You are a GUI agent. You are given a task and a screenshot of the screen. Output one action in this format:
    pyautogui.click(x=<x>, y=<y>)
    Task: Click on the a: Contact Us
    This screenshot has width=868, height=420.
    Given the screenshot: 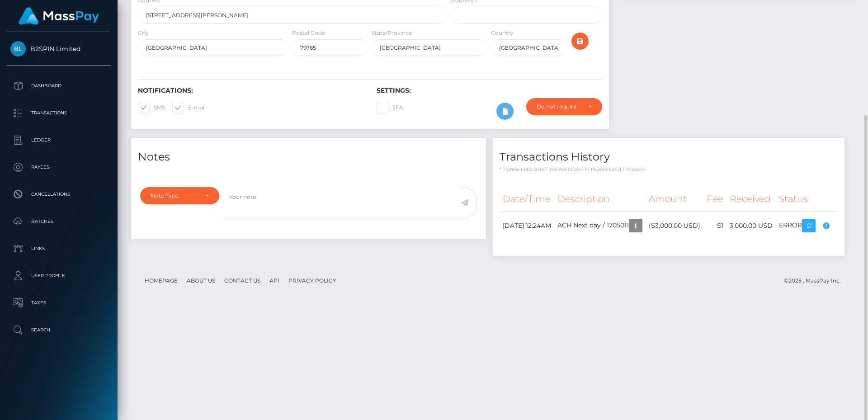 What is the action you would take?
    pyautogui.click(x=242, y=281)
    